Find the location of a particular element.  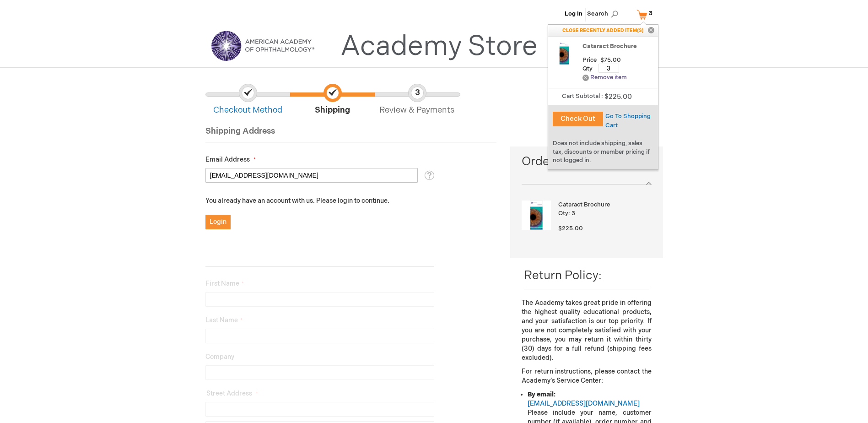

span: You already have an account with us. Please login to continue. is located at coordinates (297, 201).